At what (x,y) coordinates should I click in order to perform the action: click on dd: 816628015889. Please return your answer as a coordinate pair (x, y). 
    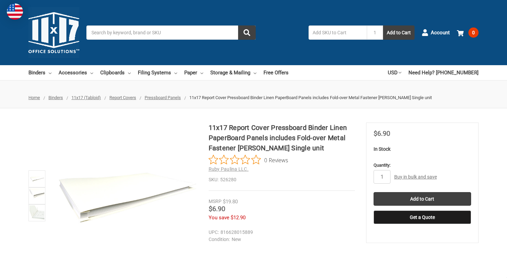
    Looking at the image, I should click on (280, 232).